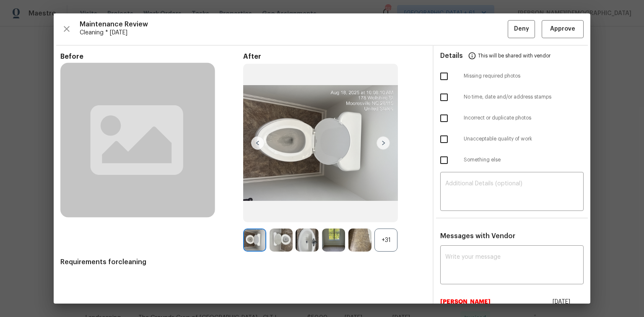 This screenshot has width=644, height=317. I want to click on img: right-chevron-button-url, so click(383, 143).